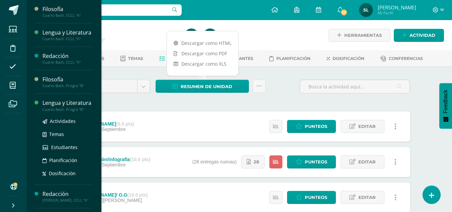 This screenshot has height=212, width=452. Describe the element at coordinates (401, 59) in the screenshot. I see `a: Conferencias` at that location.